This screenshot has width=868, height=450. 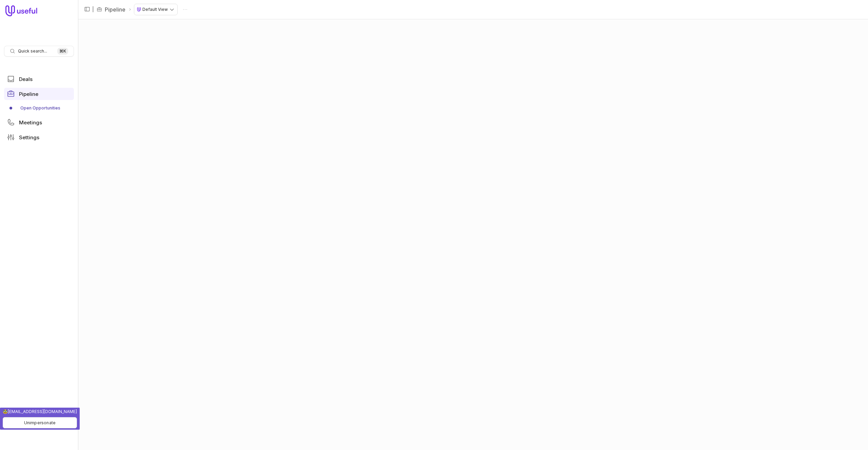 I want to click on kbd: ⌘ K, so click(x=63, y=51).